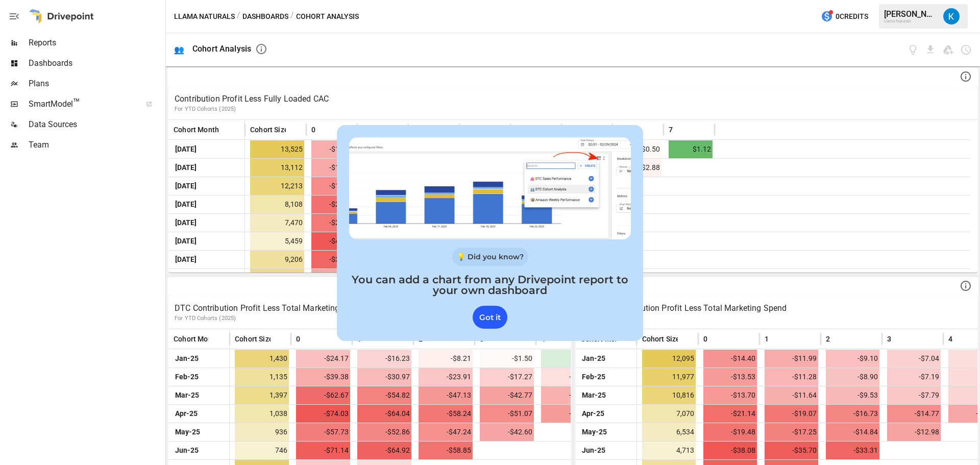 The image size is (980, 465). Describe the element at coordinates (844, 16) in the screenshot. I see `button: 0Credits` at that location.